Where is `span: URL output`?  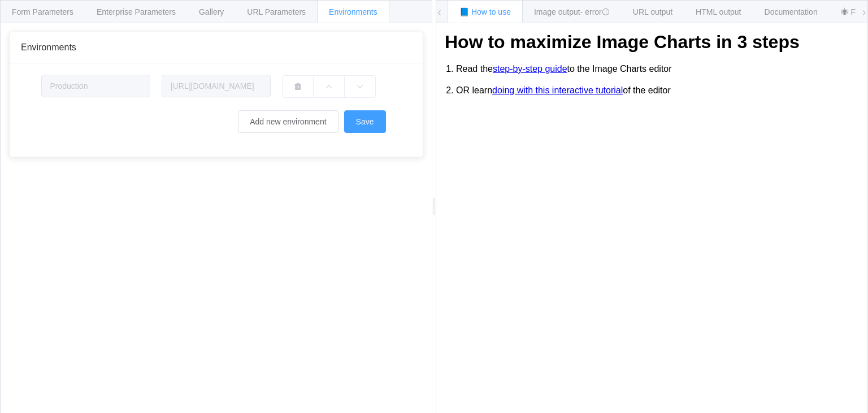
span: URL output is located at coordinates (653, 12).